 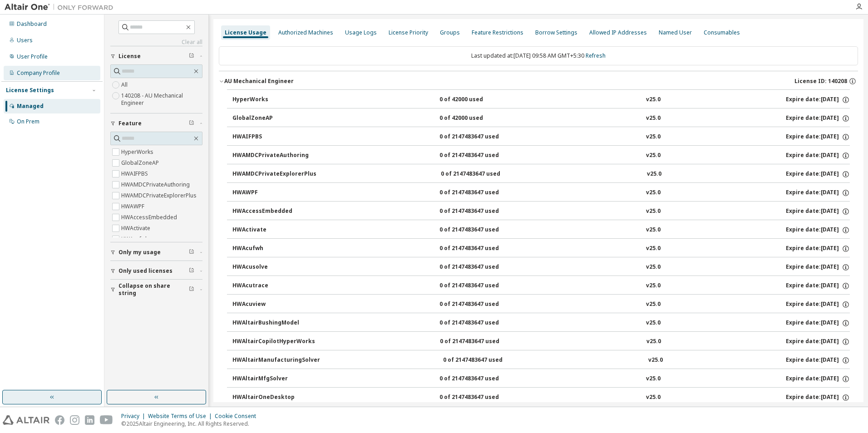 What do you see at coordinates (259, 81) in the screenshot?
I see `div: AU Mechanical Engineer` at bounding box center [259, 81].